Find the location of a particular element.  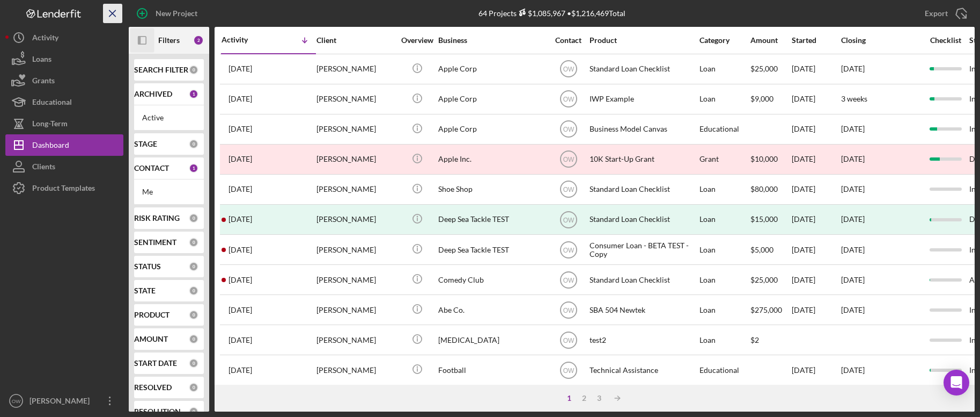

b: CONTACT is located at coordinates (151, 168).